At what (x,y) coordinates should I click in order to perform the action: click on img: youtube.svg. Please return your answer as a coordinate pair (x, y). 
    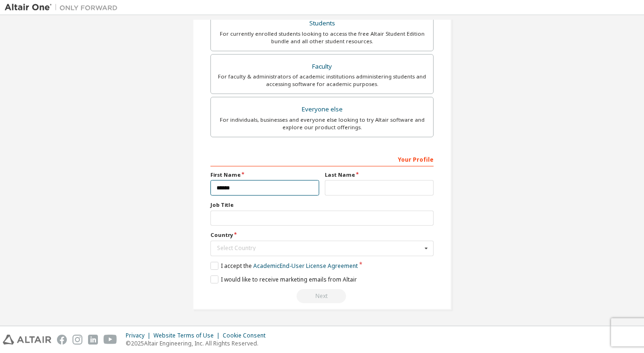
    Looking at the image, I should click on (110, 340).